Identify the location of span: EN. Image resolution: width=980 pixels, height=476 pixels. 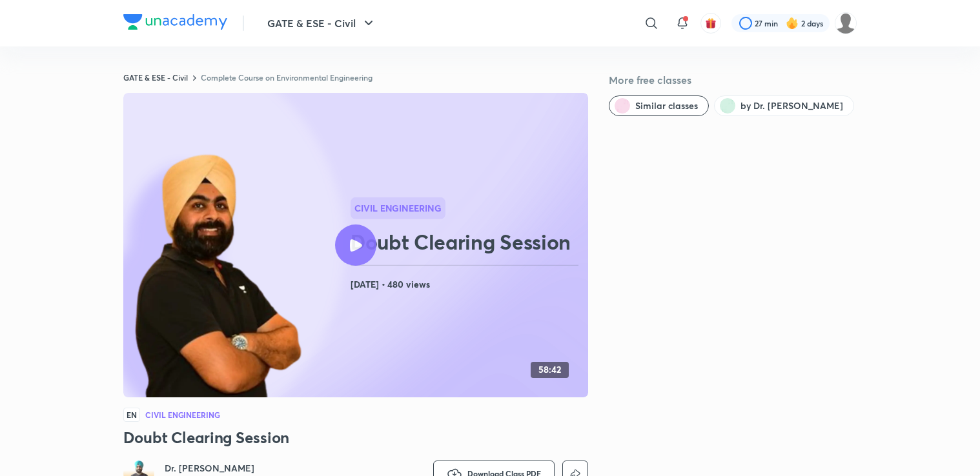
(132, 415).